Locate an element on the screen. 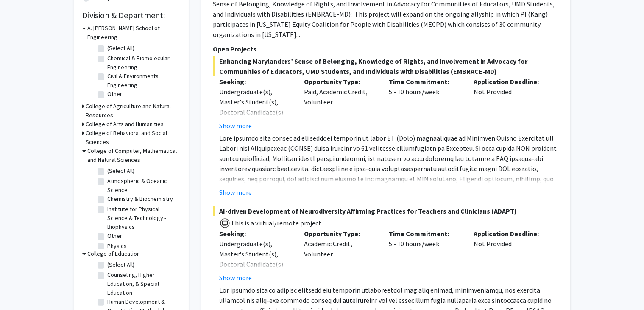 Image resolution: width=644 pixels, height=310 pixels. p: Open Projects is located at coordinates (386, 49).